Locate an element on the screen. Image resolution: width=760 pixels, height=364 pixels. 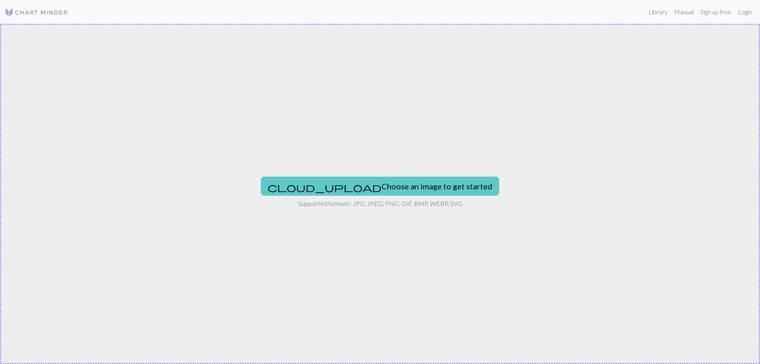
button: Choose an image to get started is located at coordinates (380, 186).